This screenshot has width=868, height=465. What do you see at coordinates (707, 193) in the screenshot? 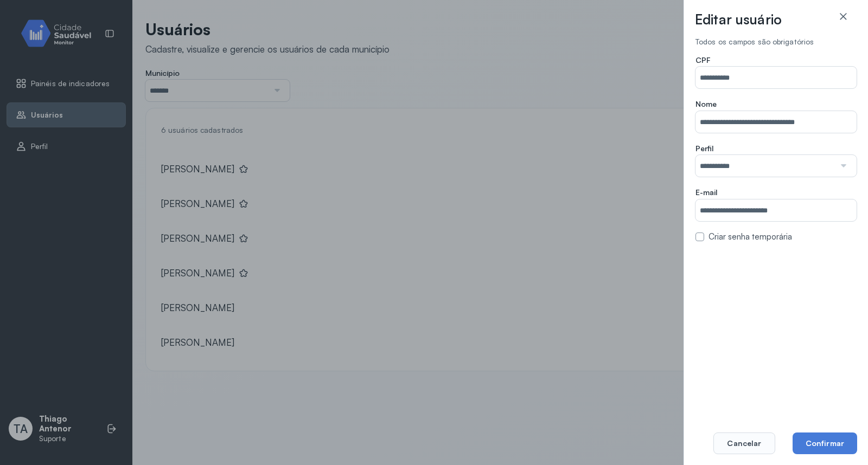
I see `span: E-mail` at bounding box center [707, 193].